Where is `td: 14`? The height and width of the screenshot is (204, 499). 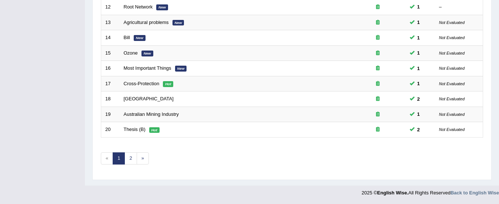
td: 14 is located at coordinates (110, 38).